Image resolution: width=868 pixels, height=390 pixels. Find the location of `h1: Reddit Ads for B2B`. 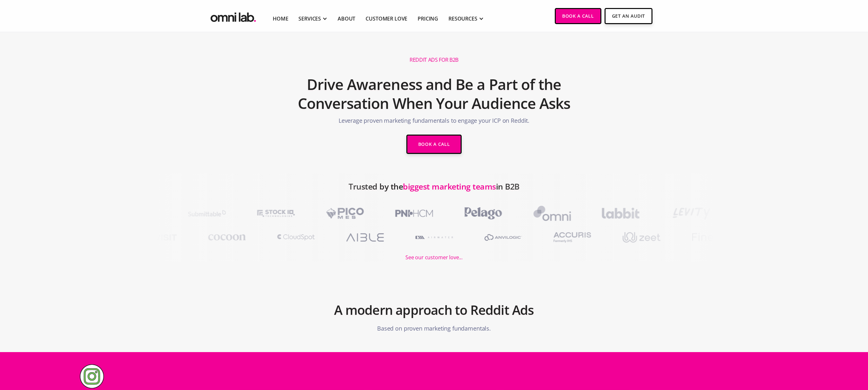

h1: Reddit Ads for B2B is located at coordinates (434, 60).